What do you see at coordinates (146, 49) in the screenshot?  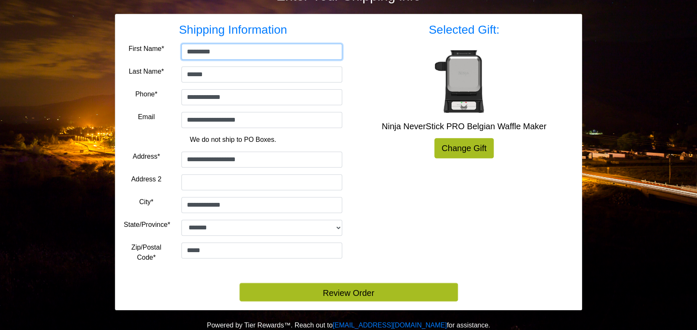 I see `label: First Name*` at bounding box center [146, 49].